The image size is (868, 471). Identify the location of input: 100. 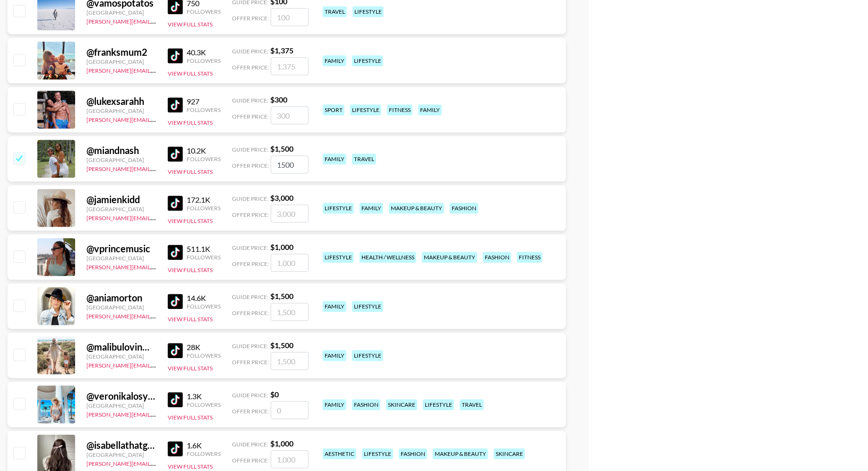
(290, 17).